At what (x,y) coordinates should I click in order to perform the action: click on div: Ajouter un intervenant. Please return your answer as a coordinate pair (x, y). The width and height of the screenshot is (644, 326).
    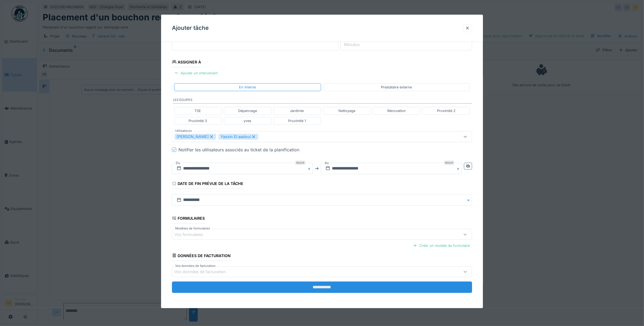
    Looking at the image, I should click on (196, 73).